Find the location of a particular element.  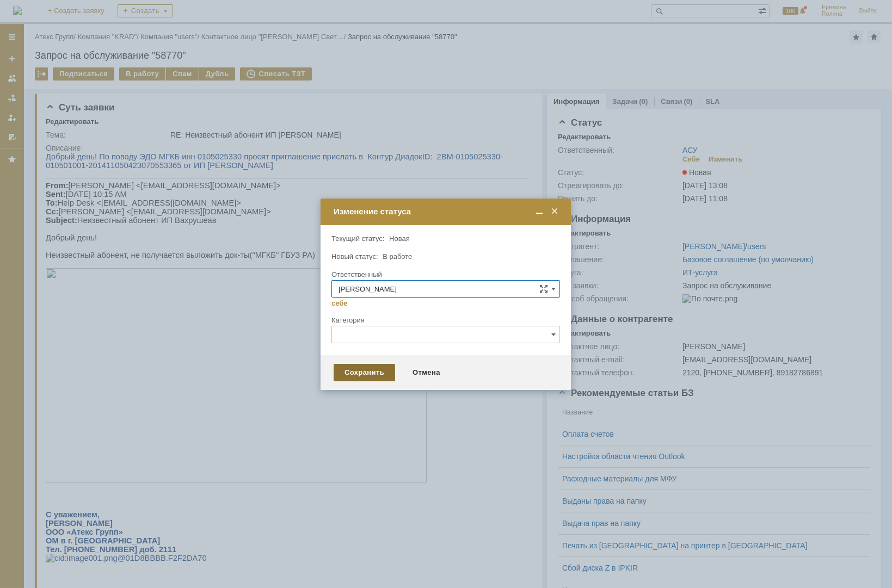

span: Новая is located at coordinates (399, 238).